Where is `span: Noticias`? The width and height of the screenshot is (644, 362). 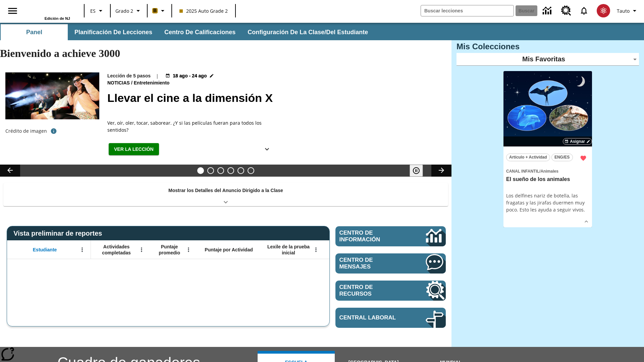 span: Noticias is located at coordinates (119, 83).